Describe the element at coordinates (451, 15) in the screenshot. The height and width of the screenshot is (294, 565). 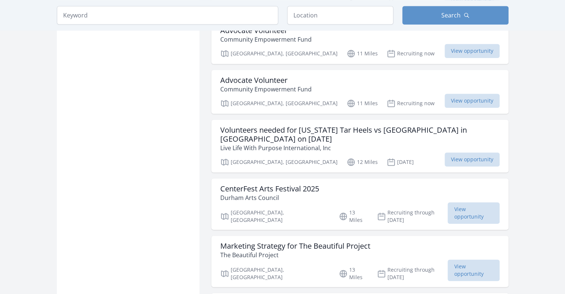
I see `span: Search` at that location.